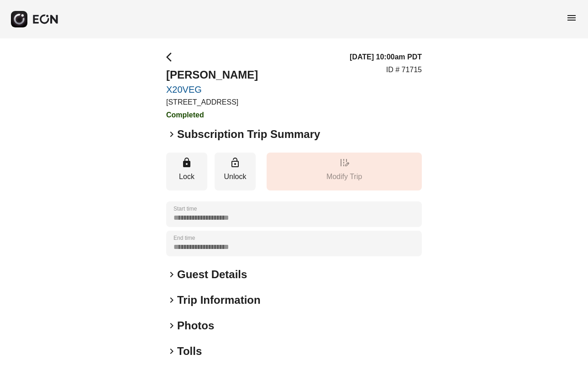 Image resolution: width=588 pixels, height=370 pixels. Describe the element at coordinates (187, 177) in the screenshot. I see `p: Lock` at that location.